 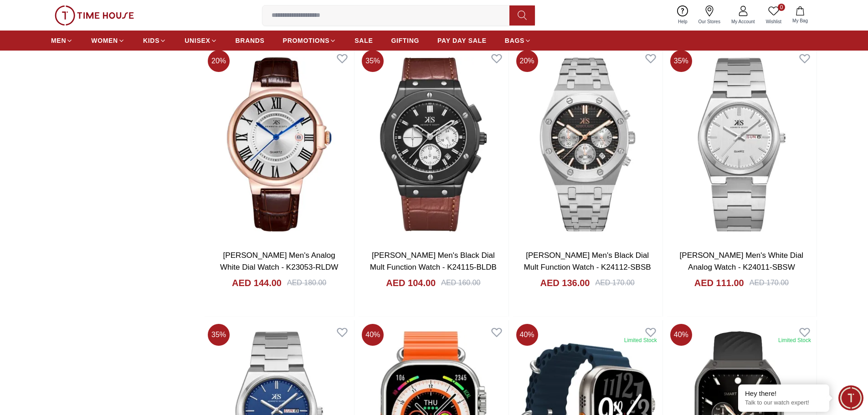 I want to click on p: Talk to our watch expert!, so click(x=784, y=403).